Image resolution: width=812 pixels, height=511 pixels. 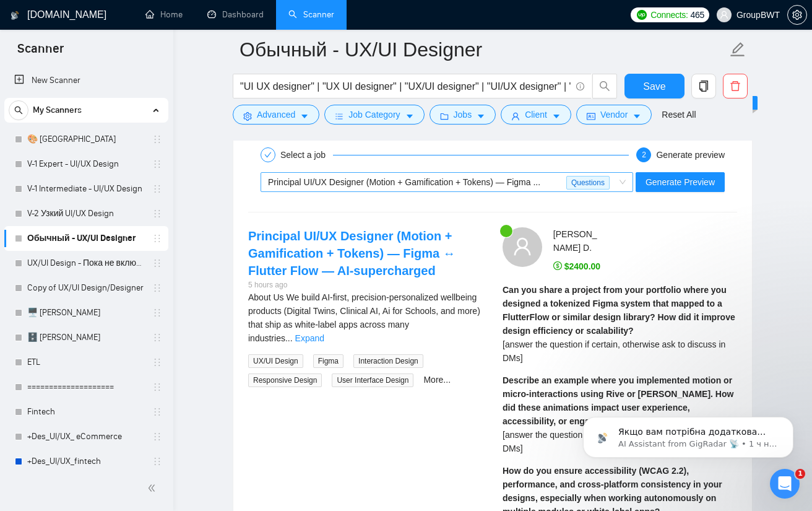 I want to click on a: UX/UI Design - Пока не включать, so click(x=86, y=263).